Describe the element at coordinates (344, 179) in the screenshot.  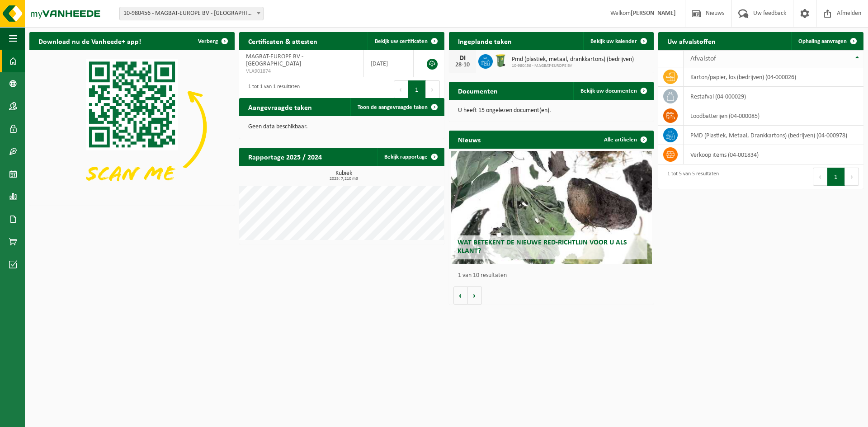
I see `span: 2025: 7,210 m3` at that location.